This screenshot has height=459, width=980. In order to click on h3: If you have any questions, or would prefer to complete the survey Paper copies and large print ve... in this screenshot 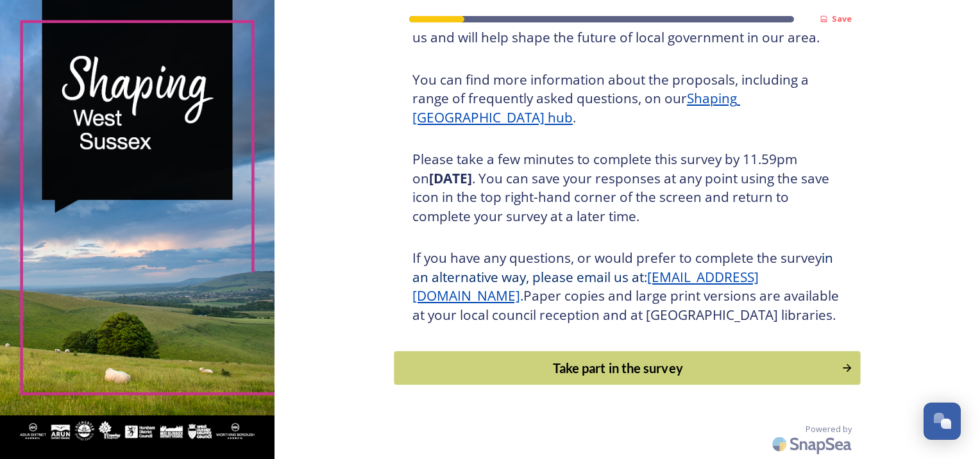, I will do `click(627, 287)`.